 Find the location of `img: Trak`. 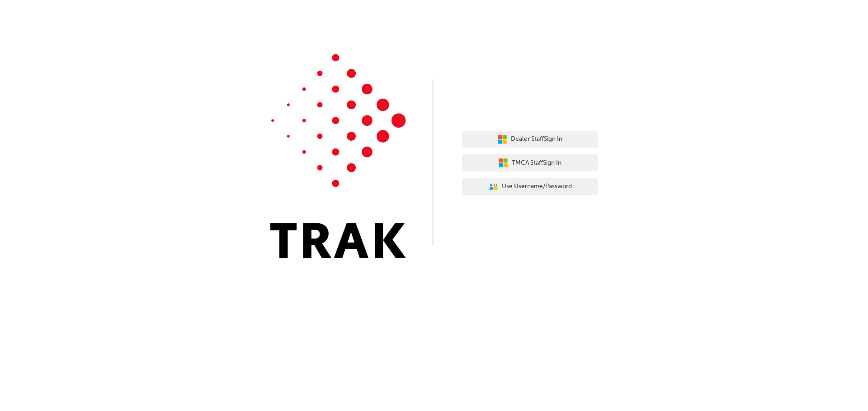

img: Trak is located at coordinates (338, 157).